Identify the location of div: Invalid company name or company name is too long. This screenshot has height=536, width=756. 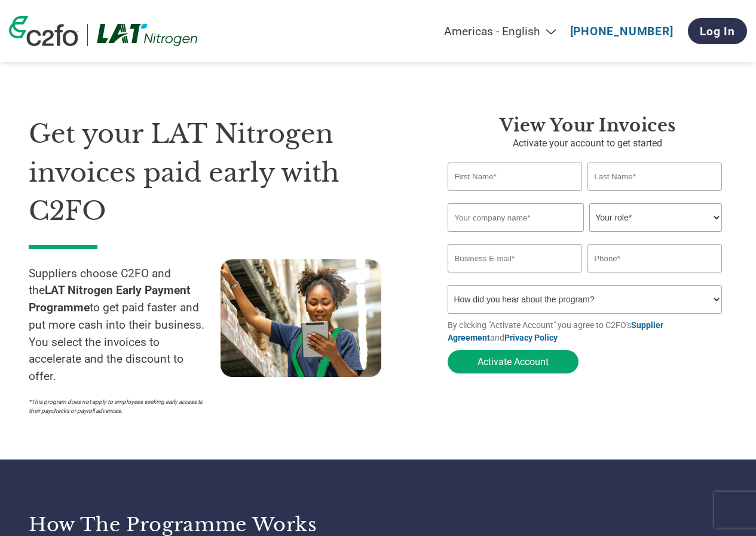
(585, 236).